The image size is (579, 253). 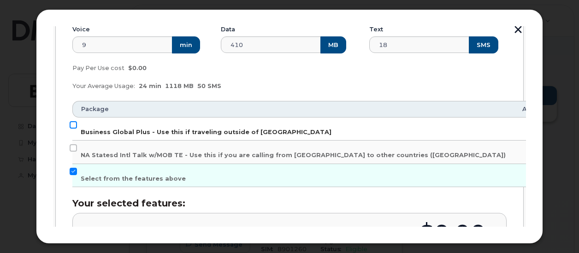 I want to click on h3: Your selected features:, so click(x=290, y=203).